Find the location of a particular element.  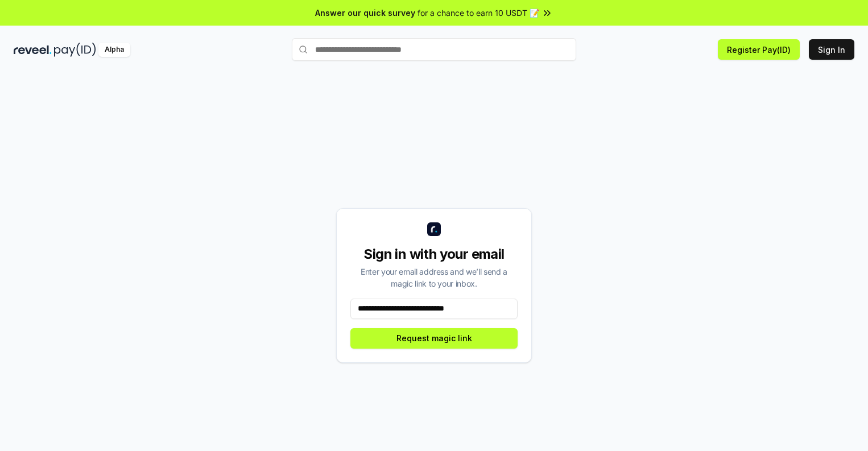

button: Request magic link is located at coordinates (434, 338).